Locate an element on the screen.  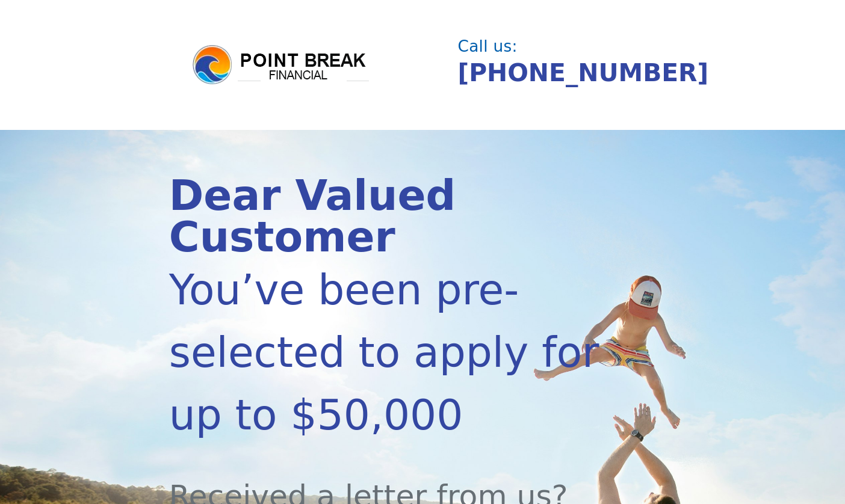
div: Call us: is located at coordinates (563, 46).